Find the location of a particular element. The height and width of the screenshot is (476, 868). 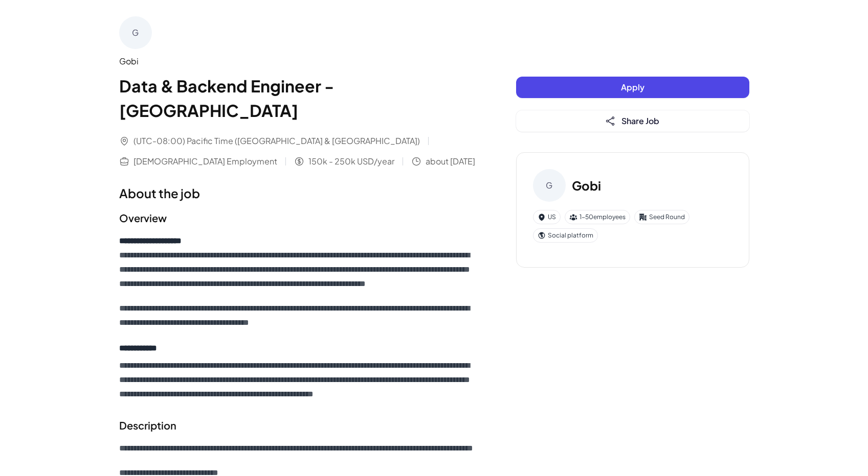

div: Seed Round is located at coordinates (662, 217).